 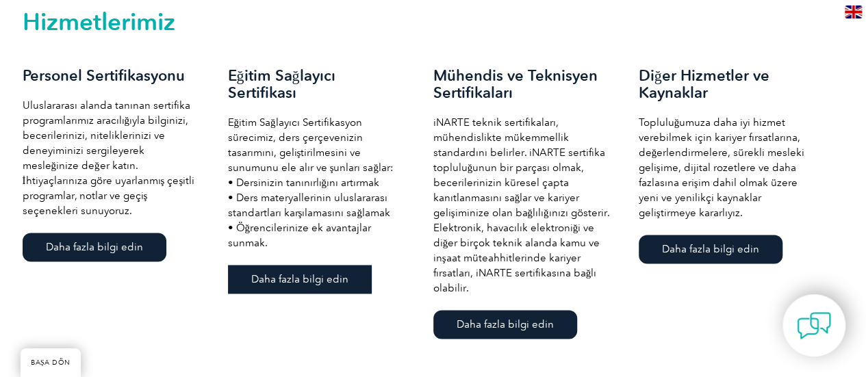 I want to click on font: iNARTE teknik sertifikaları, mühendislikte mükemmellik standardını belirler. iNARTE sertifika top..., so click(x=521, y=205).